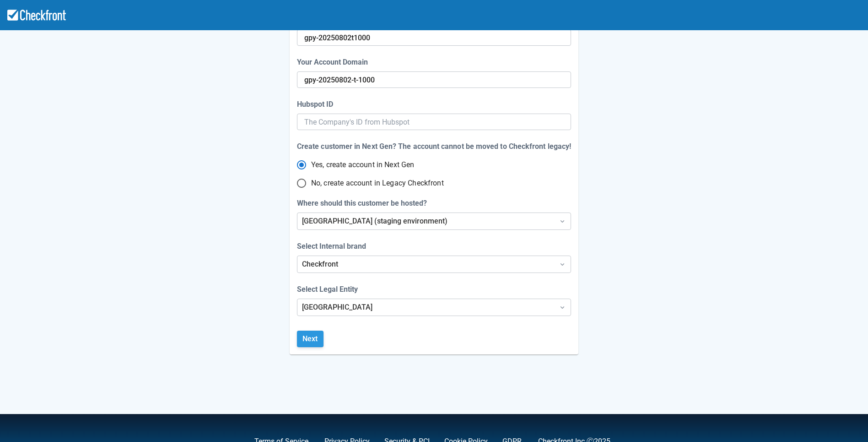 Image resolution: width=868 pixels, height=442 pixels. Describe the element at coordinates (378, 183) in the screenshot. I see `span: No, create account in Legacy Checkfront` at that location.